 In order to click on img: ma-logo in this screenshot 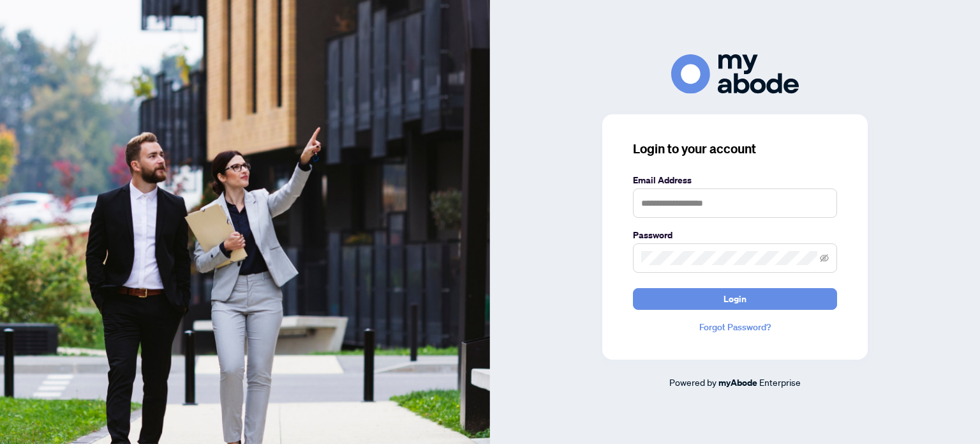, I will do `click(735, 73)`.